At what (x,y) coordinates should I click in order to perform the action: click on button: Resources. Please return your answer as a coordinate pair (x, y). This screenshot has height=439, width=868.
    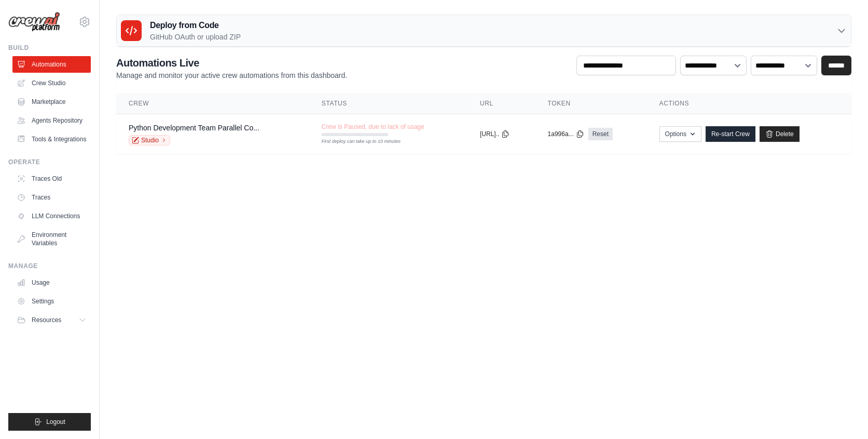
    Looking at the image, I should click on (51, 320).